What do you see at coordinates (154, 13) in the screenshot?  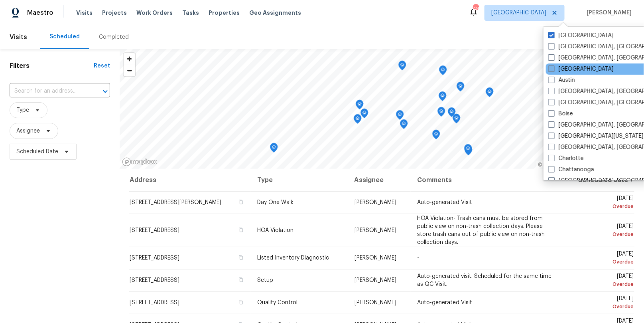 I see `span: Work Orders` at bounding box center [154, 13].